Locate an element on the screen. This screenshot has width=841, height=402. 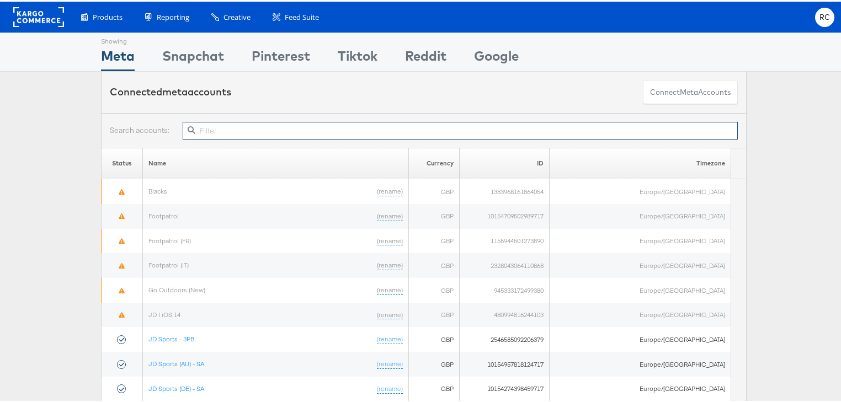
span: Products is located at coordinates (108, 15).